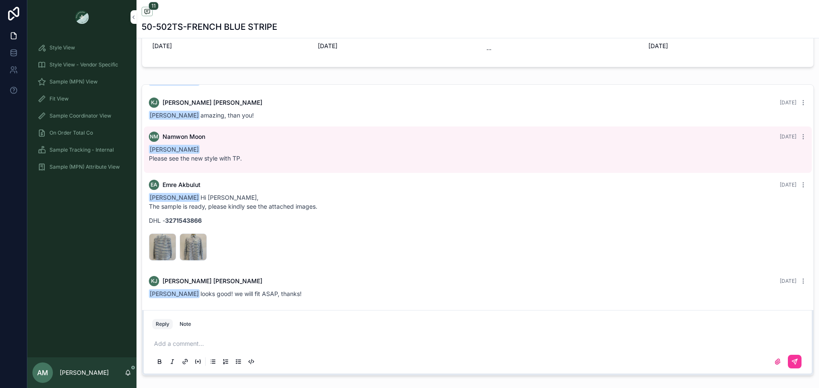  Describe the element at coordinates (201, 115) in the screenshot. I see `span: amazing, than you!` at that location.